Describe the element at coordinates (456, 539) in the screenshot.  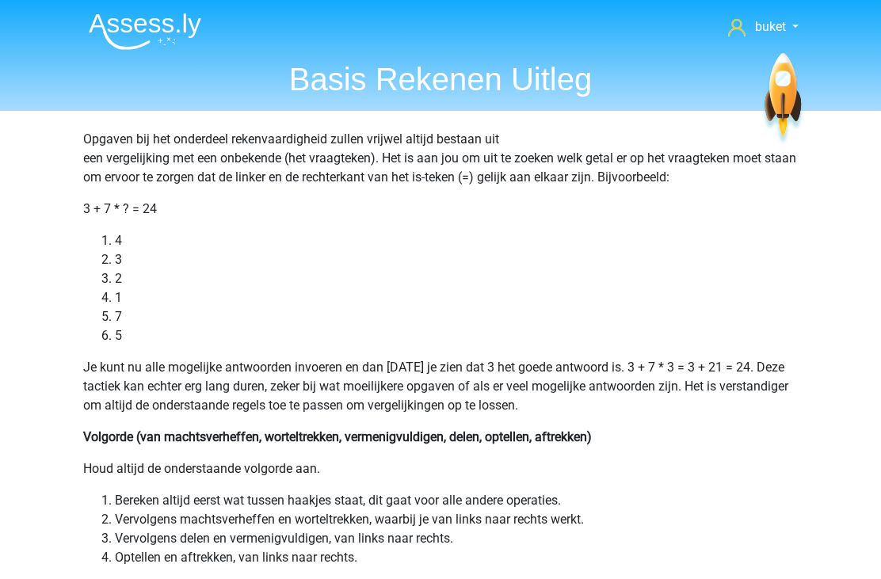
I see `li: Vervolgens delen en vermenigvuldigen, van links naar rechts.` at that location.